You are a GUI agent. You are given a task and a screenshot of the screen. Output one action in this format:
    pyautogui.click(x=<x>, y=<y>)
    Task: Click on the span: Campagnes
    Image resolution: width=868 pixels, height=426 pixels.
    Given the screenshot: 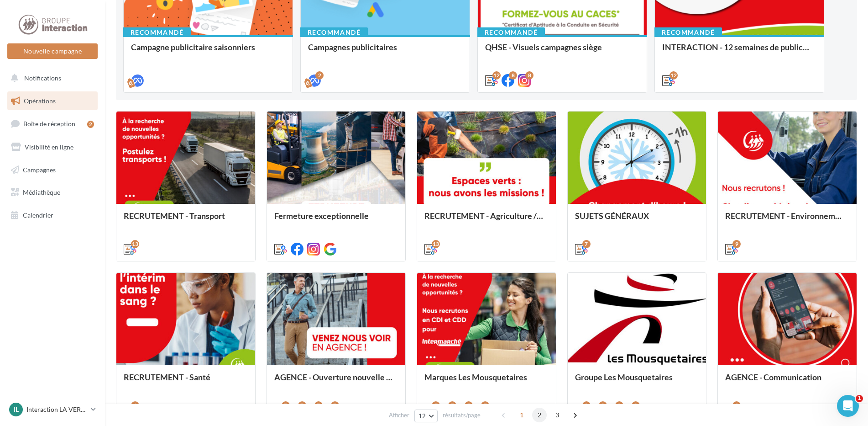 What is the action you would take?
    pyautogui.click(x=40, y=169)
    